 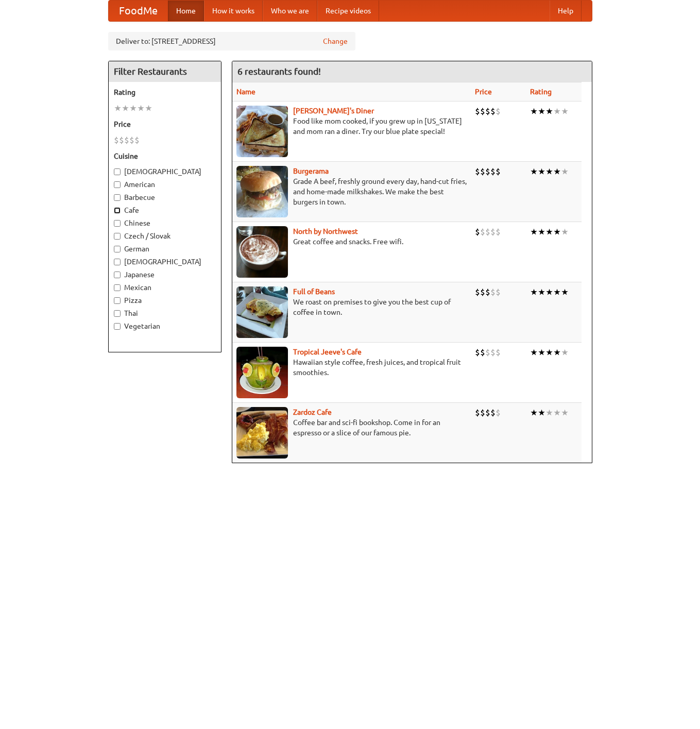 What do you see at coordinates (565, 11) in the screenshot?
I see `a: Help` at bounding box center [565, 11].